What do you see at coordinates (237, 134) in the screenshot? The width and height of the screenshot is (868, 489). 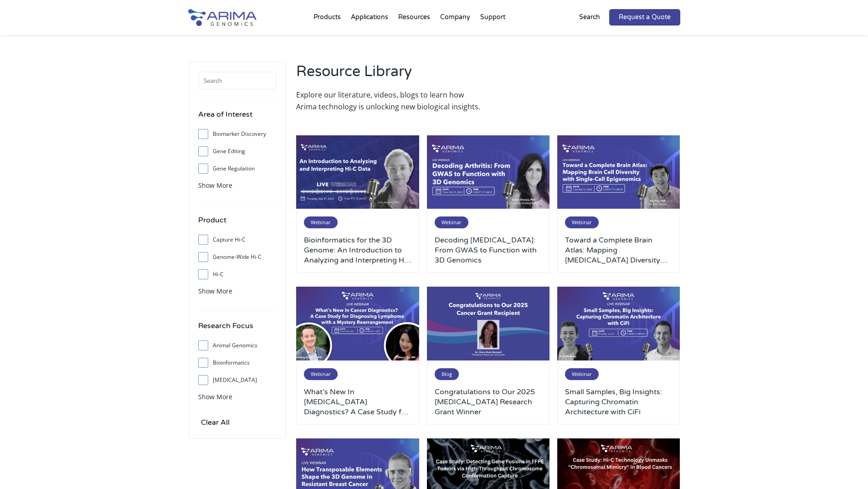 I see `label: Biomarker Discovery` at bounding box center [237, 134].